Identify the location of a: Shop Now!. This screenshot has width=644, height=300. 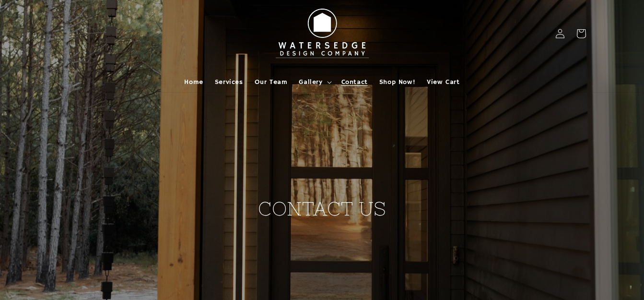
(397, 82).